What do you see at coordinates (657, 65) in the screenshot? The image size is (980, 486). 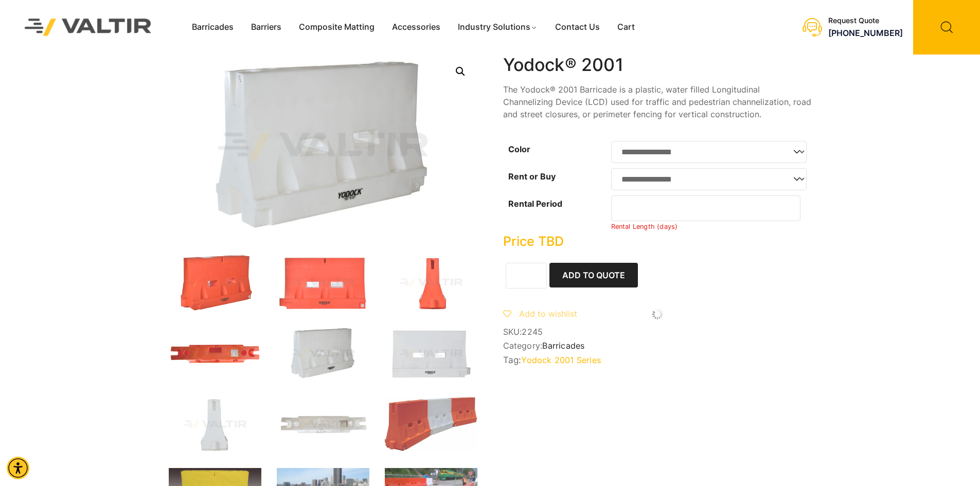 I see `h1: Yodock® 2001` at bounding box center [657, 65].